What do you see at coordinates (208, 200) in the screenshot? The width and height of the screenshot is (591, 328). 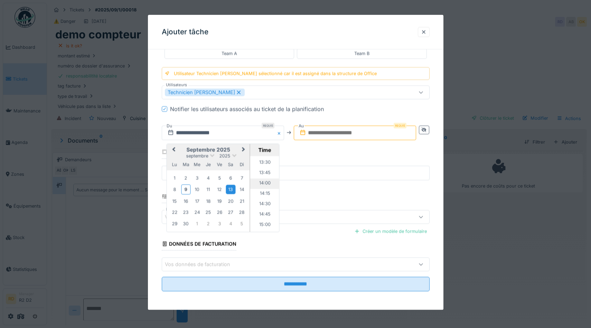 I see `div: Month septembre, 2025` at bounding box center [208, 200].